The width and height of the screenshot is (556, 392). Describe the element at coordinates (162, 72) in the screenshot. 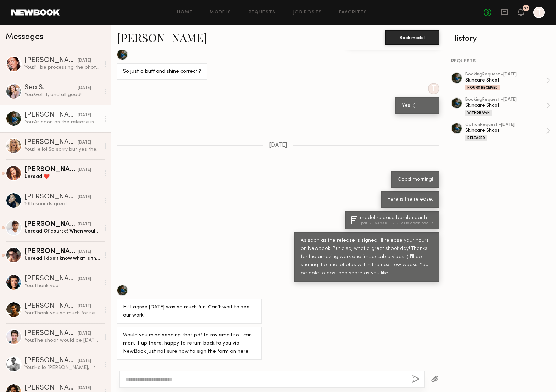

I see `div: So just a buff and shine correct!?` at that location.